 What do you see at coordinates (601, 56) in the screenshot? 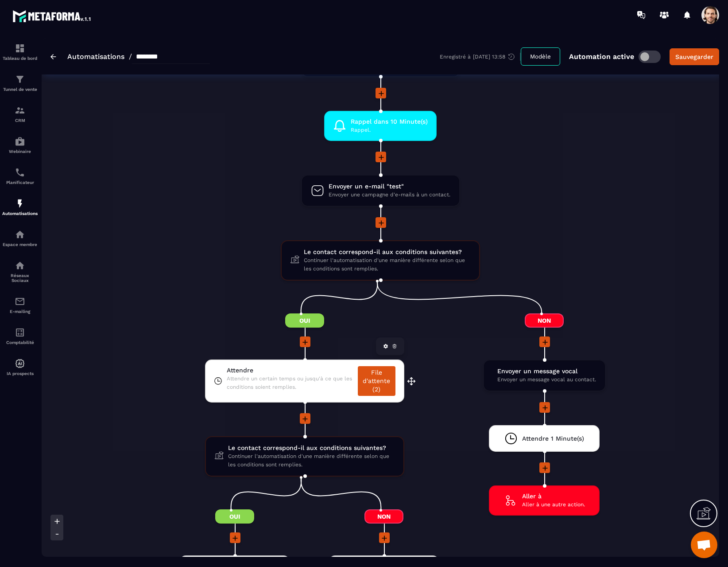
I see `p: Automation active` at bounding box center [601, 56].